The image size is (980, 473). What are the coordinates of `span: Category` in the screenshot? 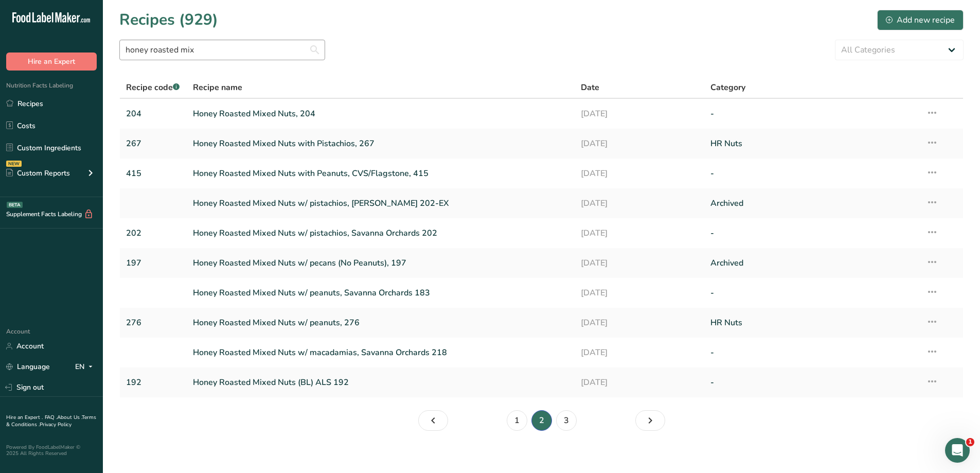 It's located at (728, 87).